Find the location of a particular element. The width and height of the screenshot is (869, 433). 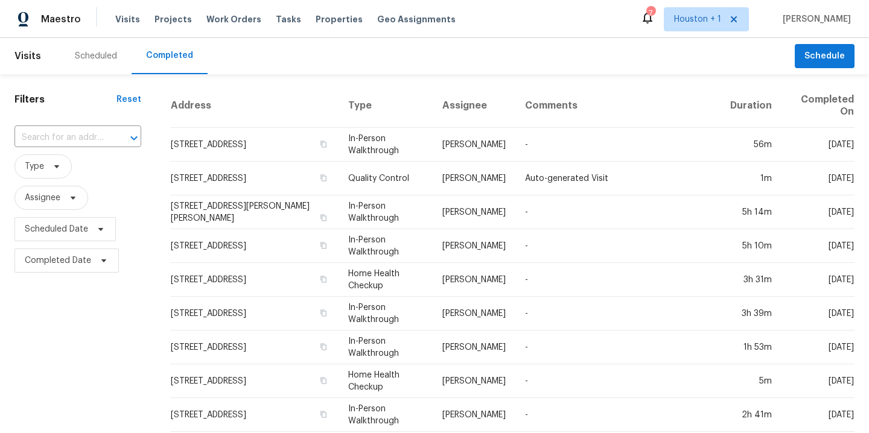

div: Scheduled is located at coordinates (96, 56).